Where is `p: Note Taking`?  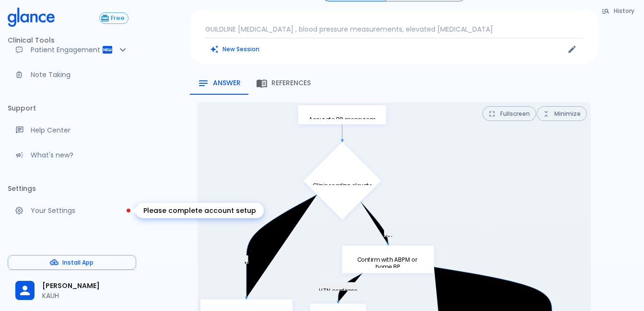 p: Note Taking is located at coordinates (79, 75).